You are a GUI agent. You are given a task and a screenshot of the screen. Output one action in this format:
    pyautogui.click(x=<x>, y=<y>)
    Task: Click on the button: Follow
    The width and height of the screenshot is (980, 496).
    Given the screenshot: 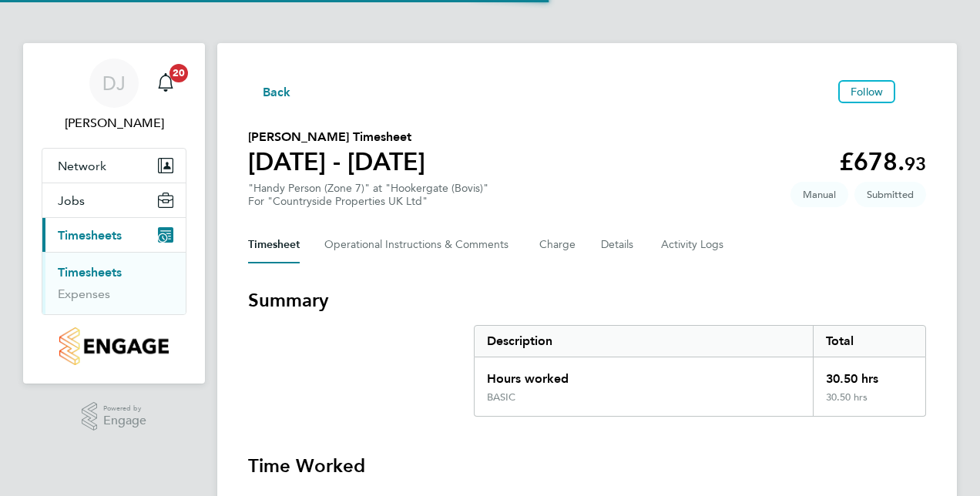 What is the action you would take?
    pyautogui.click(x=866, y=92)
    